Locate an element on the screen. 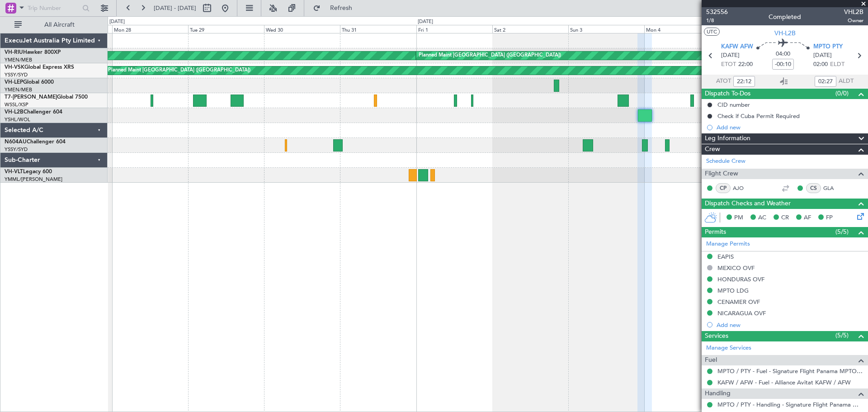  span: VH-VLT is located at coordinates (14, 172).